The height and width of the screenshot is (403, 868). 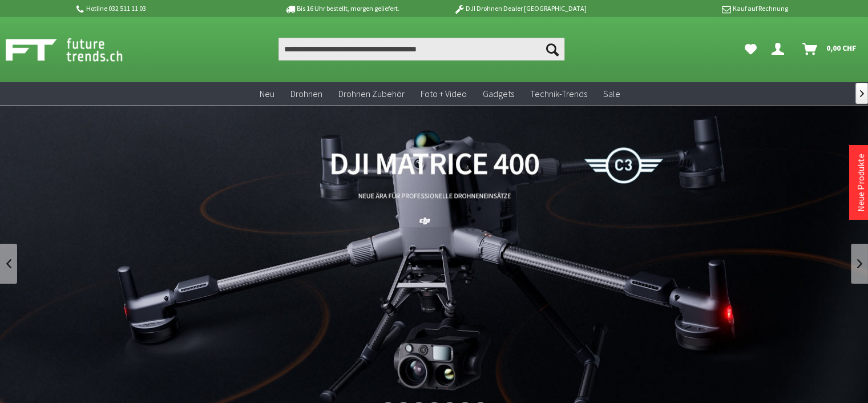 What do you see at coordinates (841, 48) in the screenshot?
I see `span: 0,00 CHF` at bounding box center [841, 48].